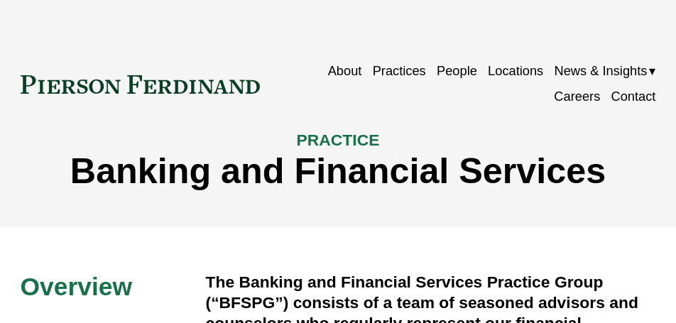 The image size is (676, 323). Describe the element at coordinates (577, 97) in the screenshot. I see `a: Careers` at that location.